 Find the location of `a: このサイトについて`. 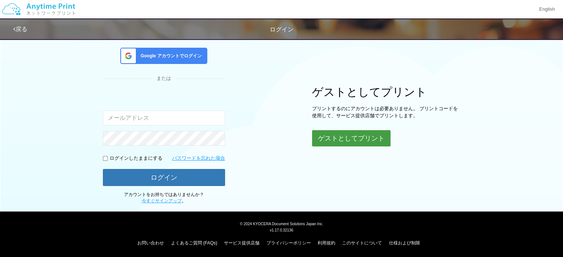

a: このサイトについて is located at coordinates (362, 243).